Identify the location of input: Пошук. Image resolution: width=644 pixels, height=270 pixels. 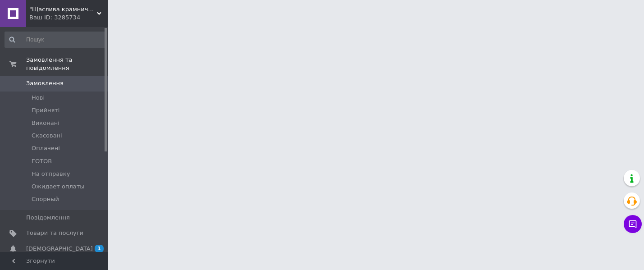
(55, 40).